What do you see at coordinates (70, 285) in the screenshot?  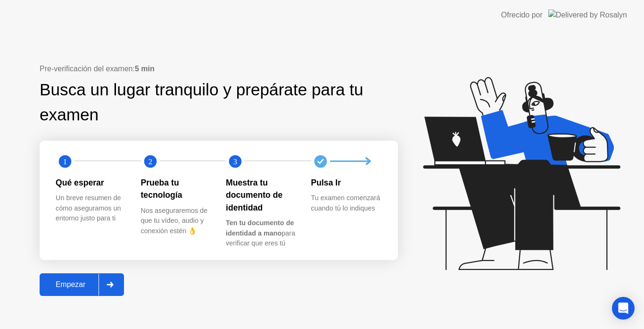 I see `div: Empezar` at bounding box center [70, 285].